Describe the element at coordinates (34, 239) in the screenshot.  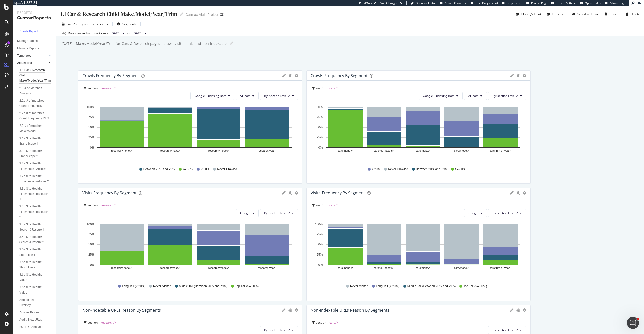
I see `div: 3.4b Site Health: Search & Rescue 2` at that location.